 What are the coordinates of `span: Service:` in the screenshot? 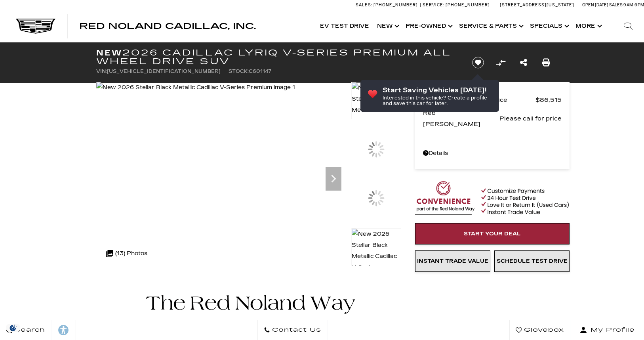 It's located at (433, 4).